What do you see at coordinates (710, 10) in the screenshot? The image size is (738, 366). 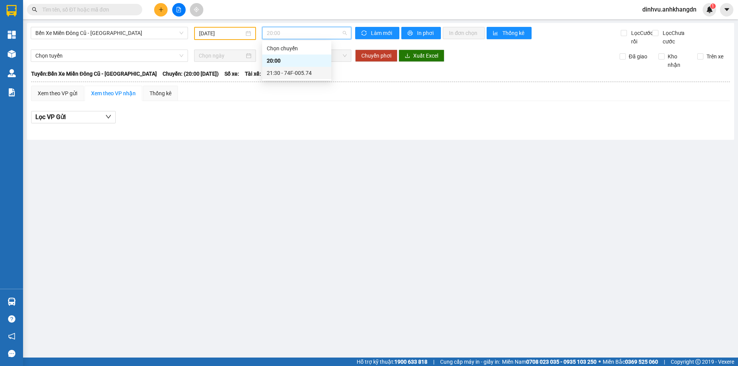 I see `img: icon-new-feature` at bounding box center [710, 10].